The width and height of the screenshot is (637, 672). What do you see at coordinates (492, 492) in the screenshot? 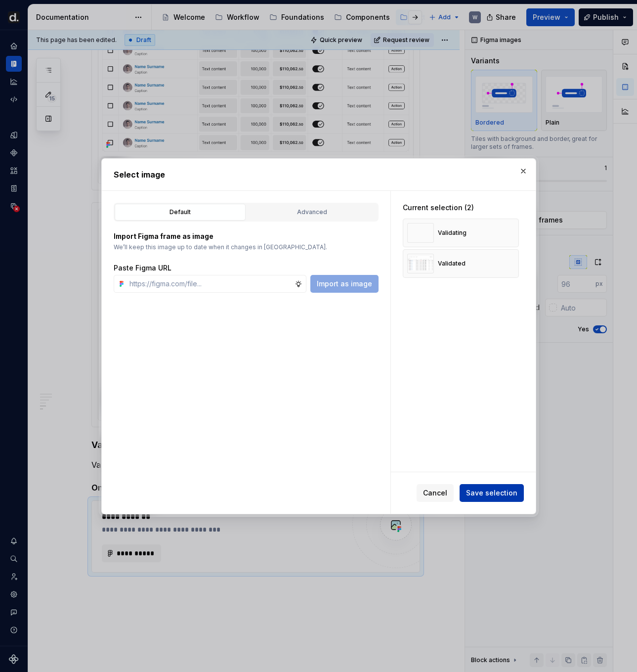
I see `span: Save selection` at bounding box center [492, 492].